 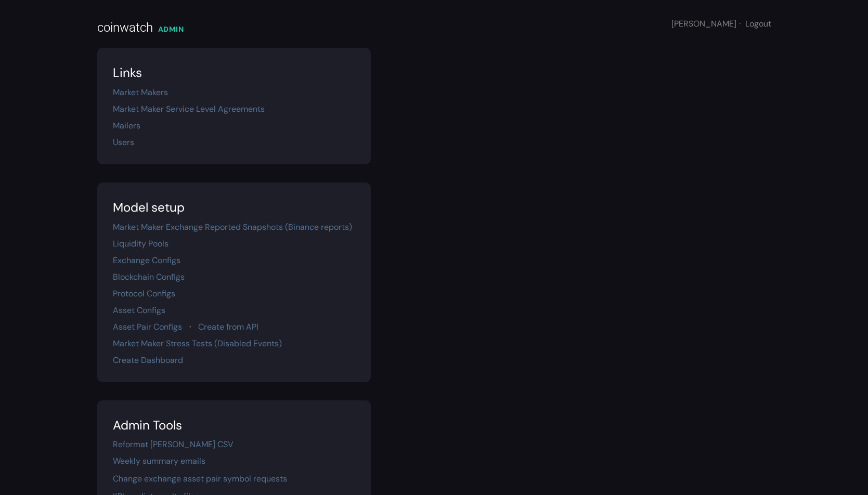 What do you see at coordinates (125, 28) in the screenshot?
I see `div: coinwatch` at bounding box center [125, 28].